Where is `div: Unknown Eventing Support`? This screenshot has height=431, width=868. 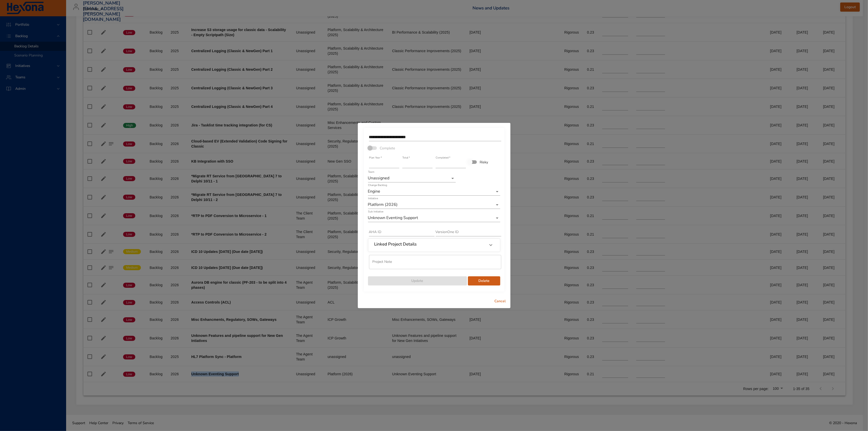
div: Unknown Eventing Support is located at coordinates (434, 218).